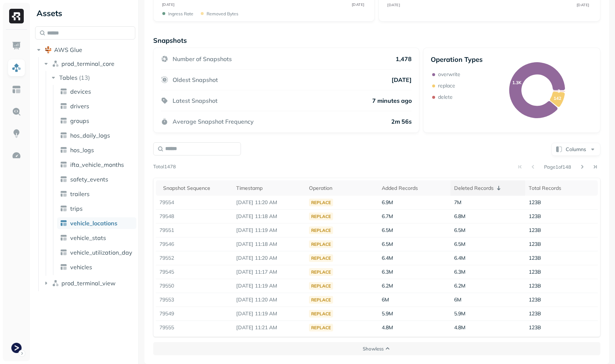  I want to click on img: Query Explorer, so click(17, 112).